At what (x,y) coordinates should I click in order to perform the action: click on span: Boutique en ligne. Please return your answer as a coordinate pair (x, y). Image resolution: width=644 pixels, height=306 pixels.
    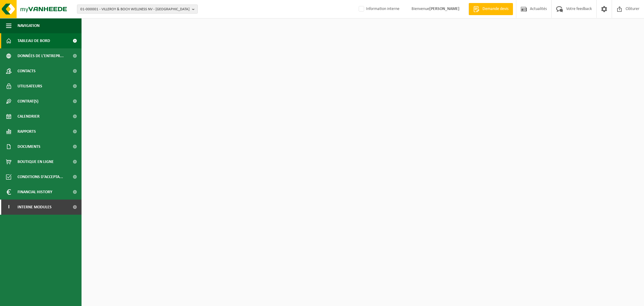
    Looking at the image, I should click on (35, 162).